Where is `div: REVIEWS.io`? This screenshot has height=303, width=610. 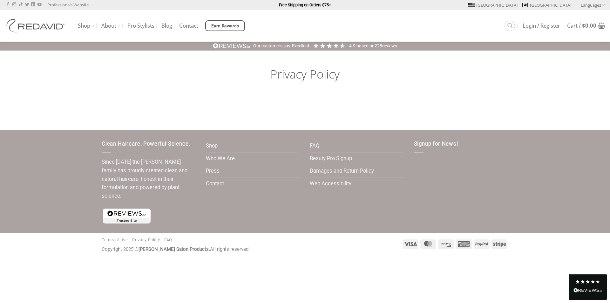
div: REVIEWS.io is located at coordinates (588, 290).